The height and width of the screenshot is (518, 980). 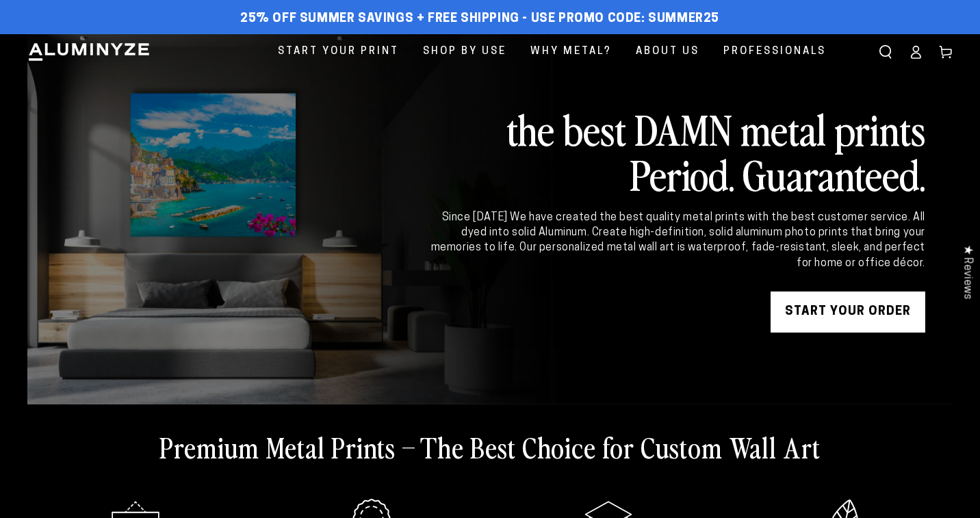 What do you see at coordinates (338, 51) in the screenshot?
I see `a: Start Your Print` at bounding box center [338, 51].